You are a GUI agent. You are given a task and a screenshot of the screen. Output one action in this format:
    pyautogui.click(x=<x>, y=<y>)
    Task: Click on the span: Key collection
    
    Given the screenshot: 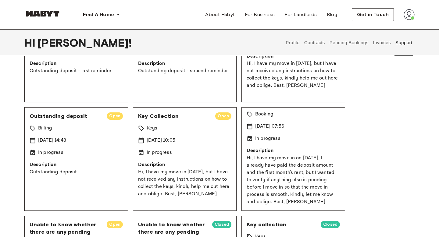 What is the action you would take?
    pyautogui.click(x=281, y=225)
    